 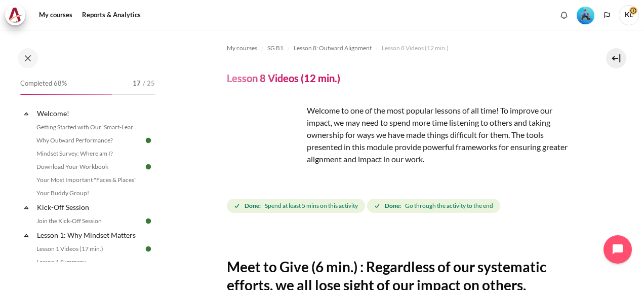 What do you see at coordinates (275, 48) in the screenshot?
I see `span: SG B1` at bounding box center [275, 48].